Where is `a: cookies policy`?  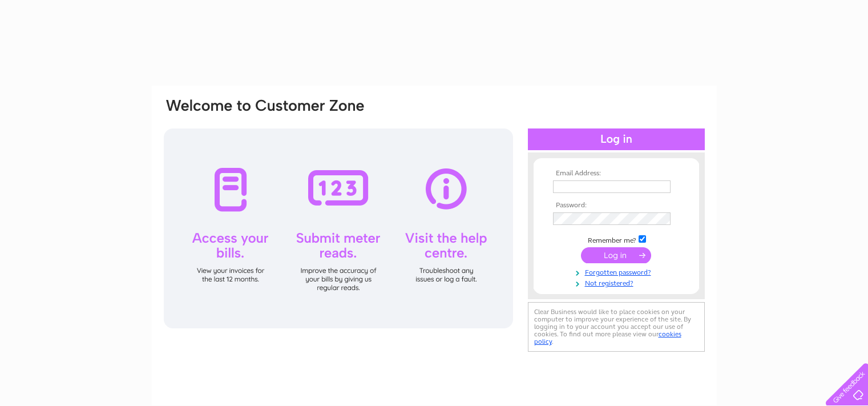
a: cookies policy is located at coordinates (608, 337).